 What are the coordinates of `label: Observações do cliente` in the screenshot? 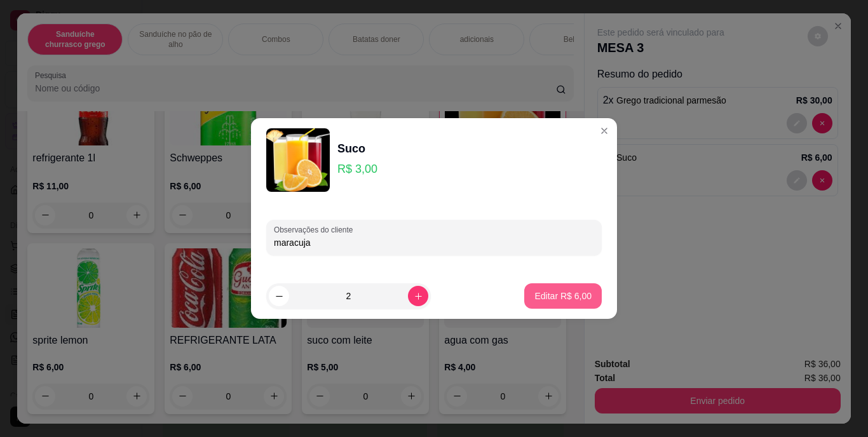 It's located at (315, 229).